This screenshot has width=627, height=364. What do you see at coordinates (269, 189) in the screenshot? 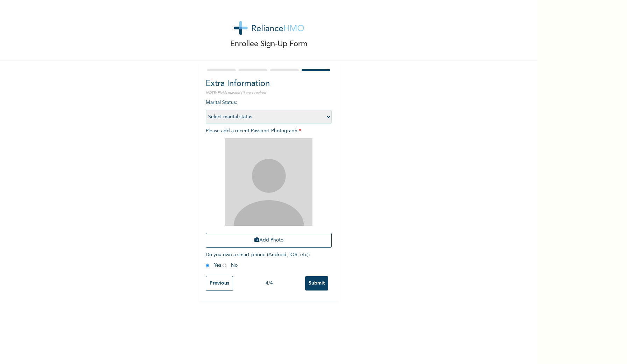
I see `span: Please add a recent Passport Photograph` at bounding box center [269, 189].